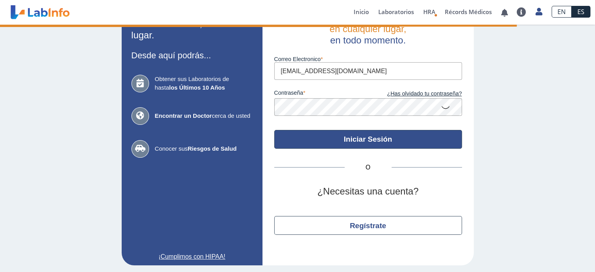  I want to click on b: los Últimos 10 Años, so click(197, 87).